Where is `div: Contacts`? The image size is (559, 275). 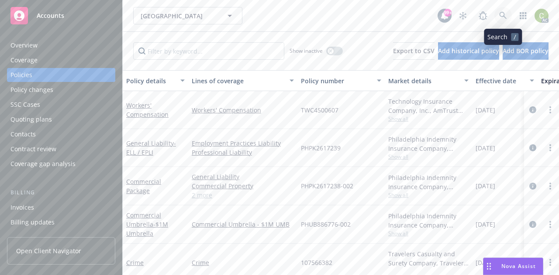
div: Contacts is located at coordinates (23, 134).